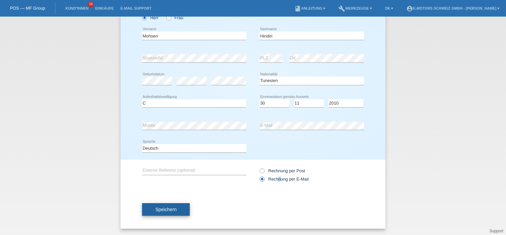 This screenshot has width=506, height=235. Describe the element at coordinates (77, 8) in the screenshot. I see `a: Kund*innen` at that location.